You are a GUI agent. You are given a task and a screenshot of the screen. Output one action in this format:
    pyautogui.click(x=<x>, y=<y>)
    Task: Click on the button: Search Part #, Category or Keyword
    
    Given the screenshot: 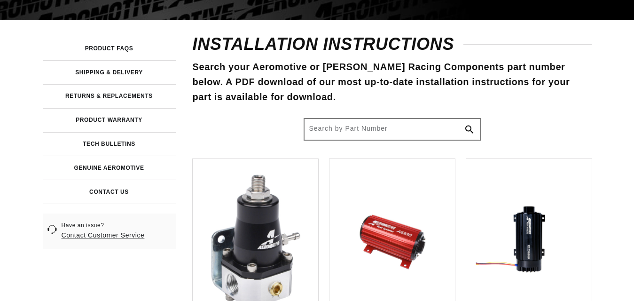 What is the action you would take?
    pyautogui.click(x=469, y=129)
    